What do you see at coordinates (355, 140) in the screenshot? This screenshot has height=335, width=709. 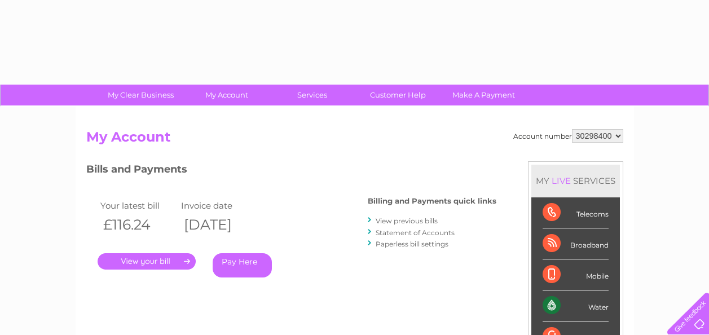 I see `h2: My Account` at bounding box center [355, 140].